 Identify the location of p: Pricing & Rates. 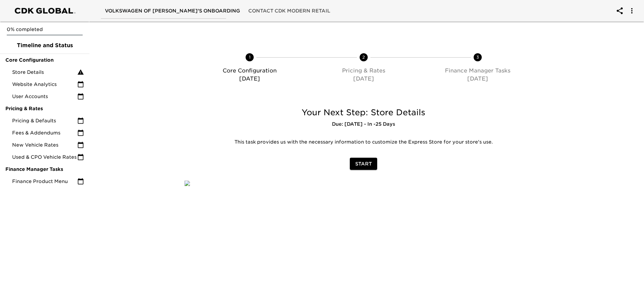
(364, 71).